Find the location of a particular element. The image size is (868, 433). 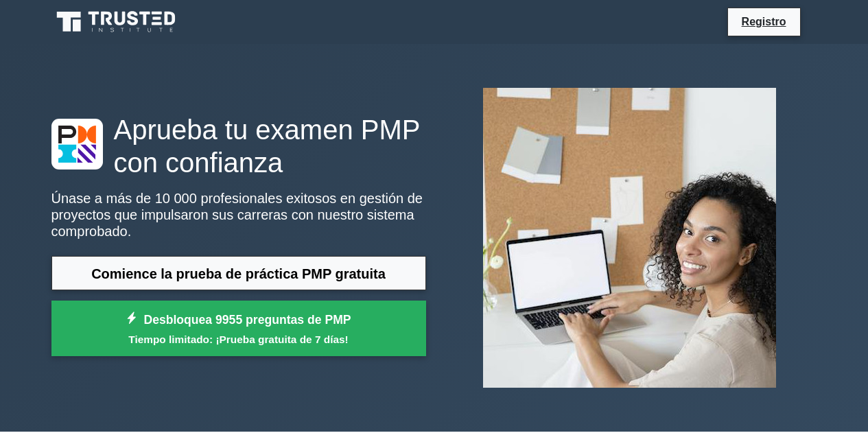

font: Únase a más de 10 000 profesionales exitosos en gestión de proyectos que impulsaron sus carreras ... is located at coordinates (237, 215).